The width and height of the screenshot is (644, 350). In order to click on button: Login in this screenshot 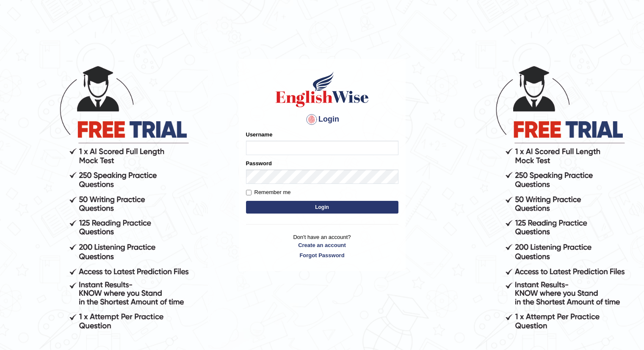, I will do `click(322, 207)`.